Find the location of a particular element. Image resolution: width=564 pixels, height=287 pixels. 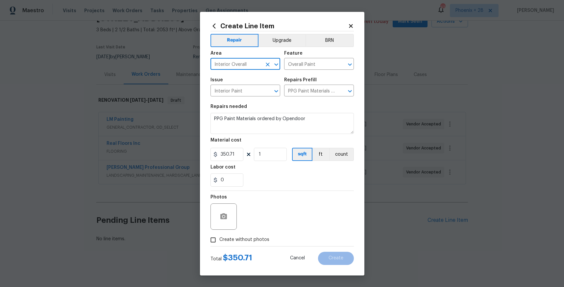

h5: Area is located at coordinates (216, 53).